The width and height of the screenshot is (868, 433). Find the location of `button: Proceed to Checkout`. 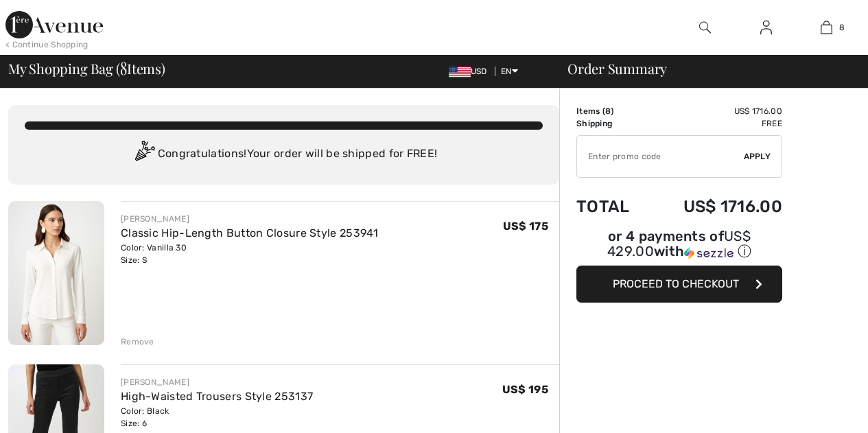

button: Proceed to Checkout is located at coordinates (679, 285).